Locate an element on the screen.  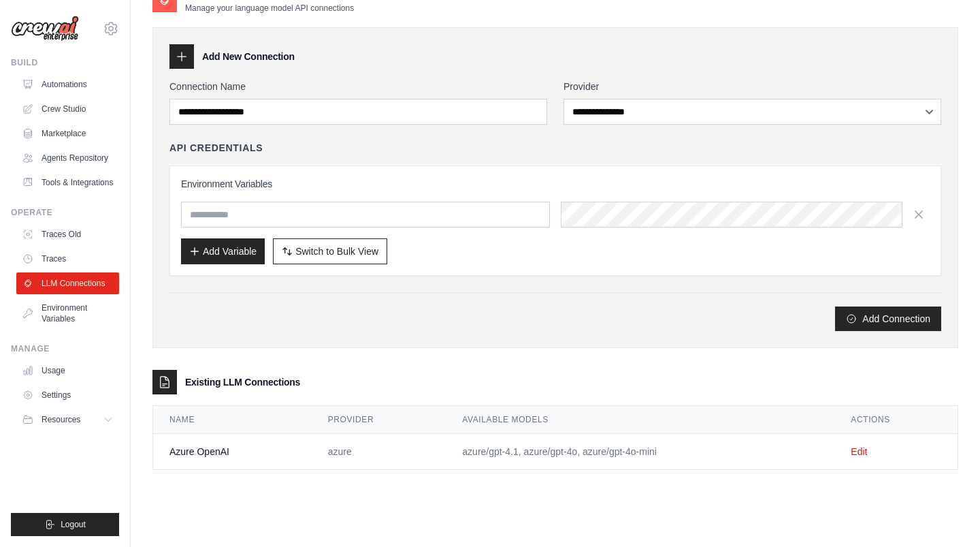
a: Crew Studio is located at coordinates (68, 109).